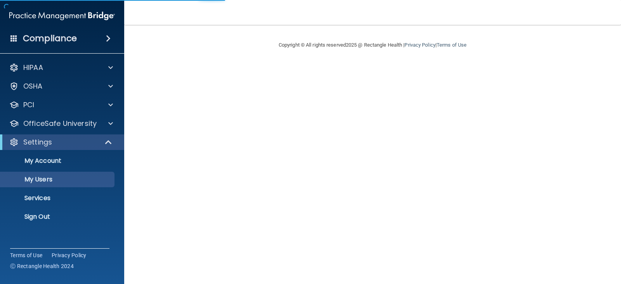 The width and height of the screenshot is (621, 284). What do you see at coordinates (58, 161) in the screenshot?
I see `p: My Account` at bounding box center [58, 161].